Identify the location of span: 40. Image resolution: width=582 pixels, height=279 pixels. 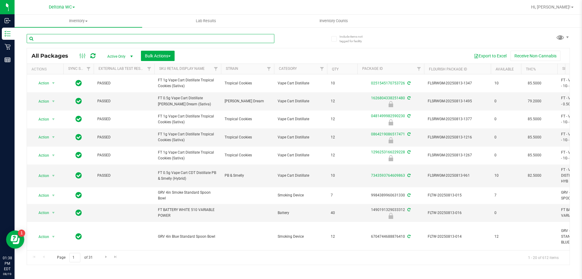
(342, 213).